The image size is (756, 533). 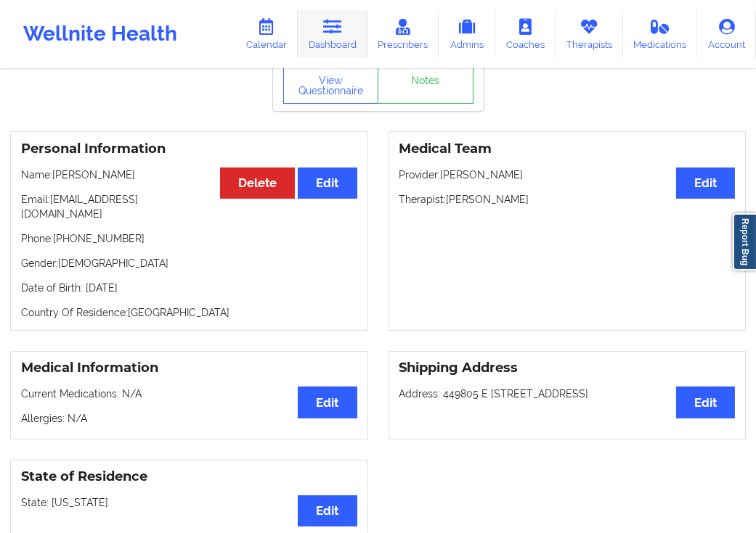 I want to click on h3: Medical Information, so click(x=189, y=368).